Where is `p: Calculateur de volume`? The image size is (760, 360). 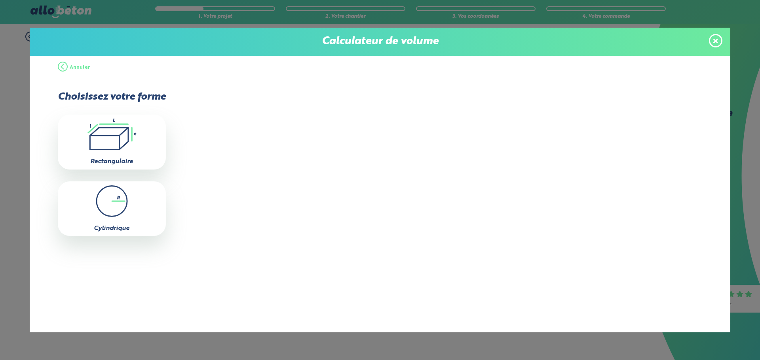
p: Calculateur de volume is located at coordinates (380, 42).